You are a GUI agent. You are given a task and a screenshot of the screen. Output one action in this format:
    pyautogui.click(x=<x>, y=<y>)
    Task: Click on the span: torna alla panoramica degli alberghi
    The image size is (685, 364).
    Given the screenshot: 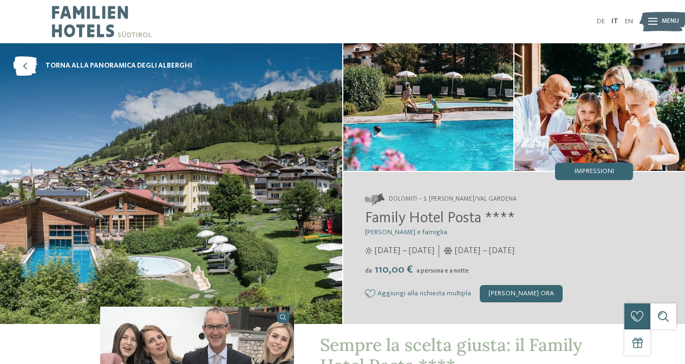 What is the action you would take?
    pyautogui.click(x=119, y=66)
    